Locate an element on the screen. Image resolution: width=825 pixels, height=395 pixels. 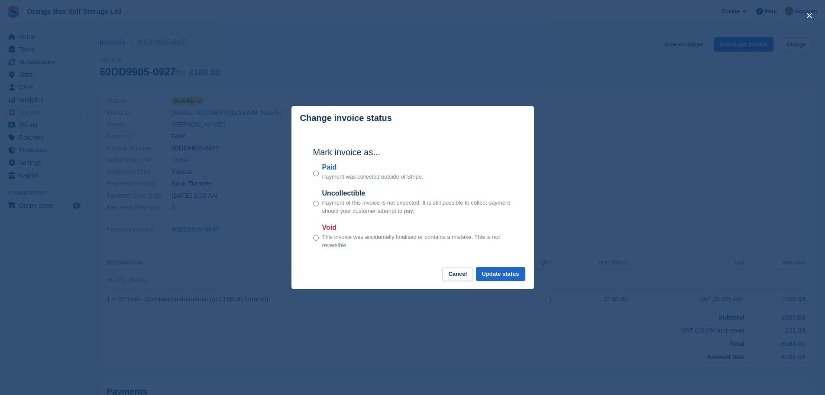
p: Payment of this invoice is not expected. It is still possible to collect payment should your cust... is located at coordinates (417, 207).